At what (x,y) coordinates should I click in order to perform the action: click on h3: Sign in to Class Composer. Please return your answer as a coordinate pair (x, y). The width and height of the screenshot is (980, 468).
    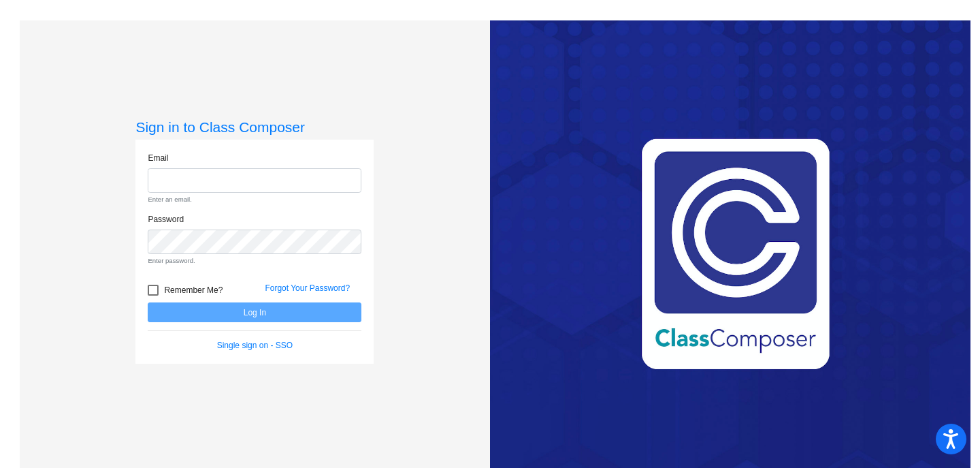
    Looking at the image, I should click on (255, 127).